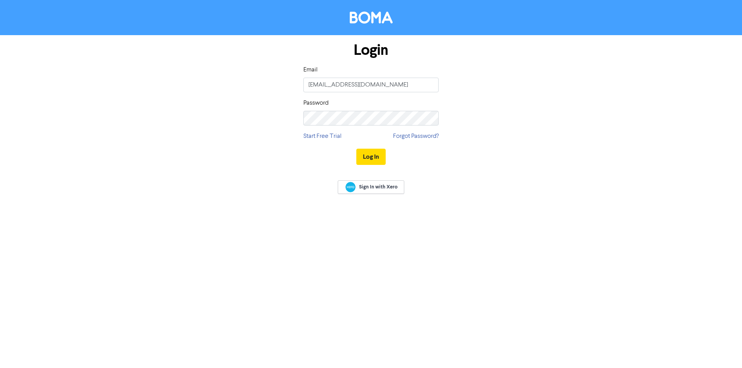 Image resolution: width=742 pixels, height=368 pixels. I want to click on a: Sign In with Xero, so click(371, 187).